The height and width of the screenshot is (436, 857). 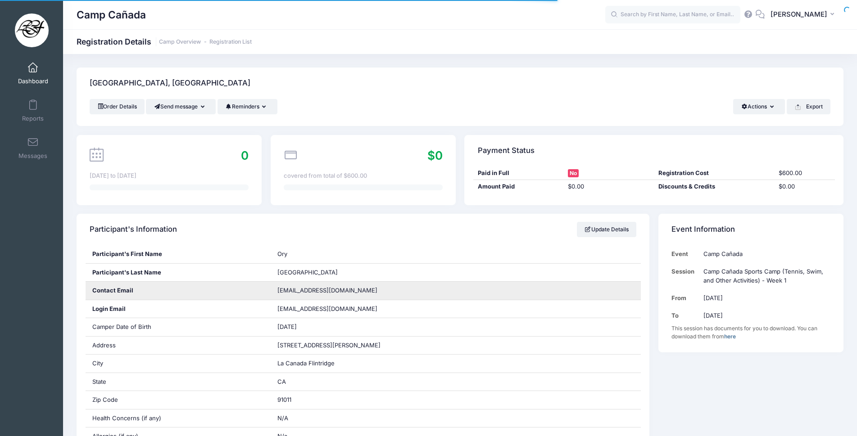 I want to click on button: Actions, so click(x=759, y=107).